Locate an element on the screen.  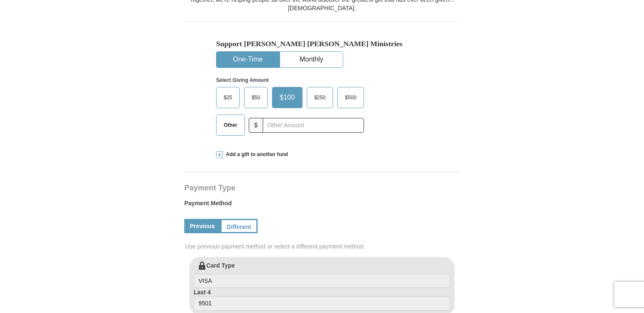
label: Last 4 is located at coordinates (322, 300).